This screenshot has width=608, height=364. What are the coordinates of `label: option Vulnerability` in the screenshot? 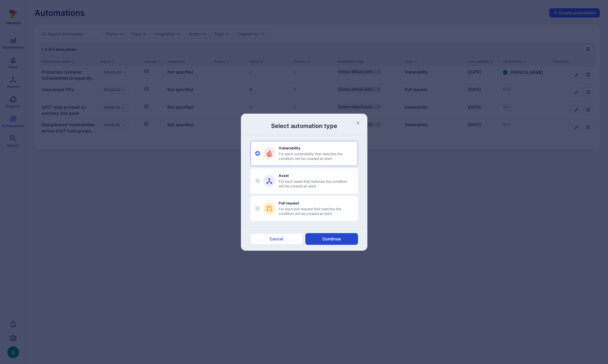 It's located at (304, 153).